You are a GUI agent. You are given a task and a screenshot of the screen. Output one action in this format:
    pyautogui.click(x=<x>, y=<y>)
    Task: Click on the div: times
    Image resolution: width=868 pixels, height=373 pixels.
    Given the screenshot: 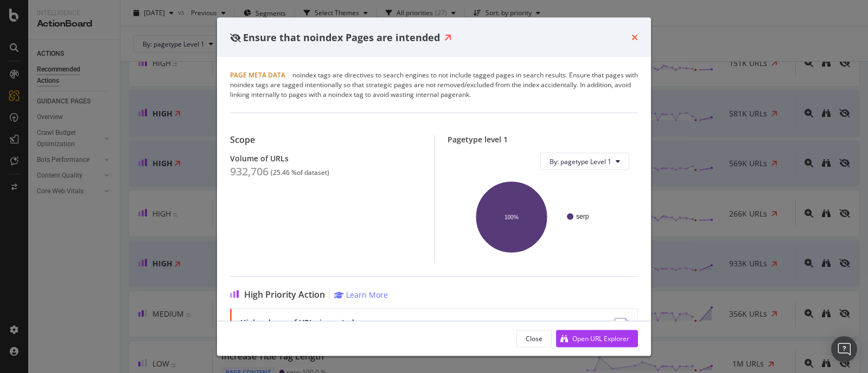 What is the action you would take?
    pyautogui.click(x=635, y=37)
    